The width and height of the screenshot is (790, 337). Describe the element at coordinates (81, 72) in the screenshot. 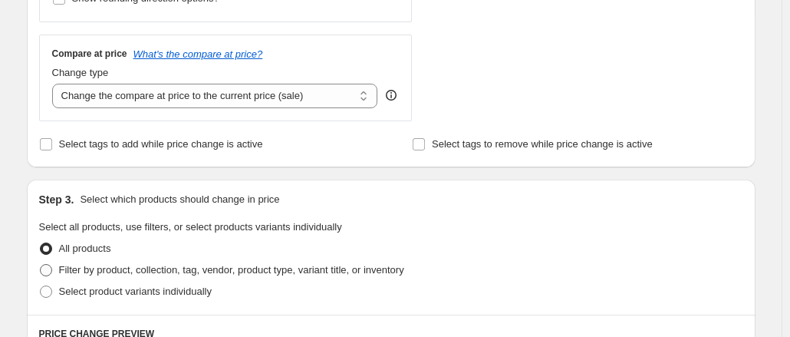

I see `span: Change type` at that location.